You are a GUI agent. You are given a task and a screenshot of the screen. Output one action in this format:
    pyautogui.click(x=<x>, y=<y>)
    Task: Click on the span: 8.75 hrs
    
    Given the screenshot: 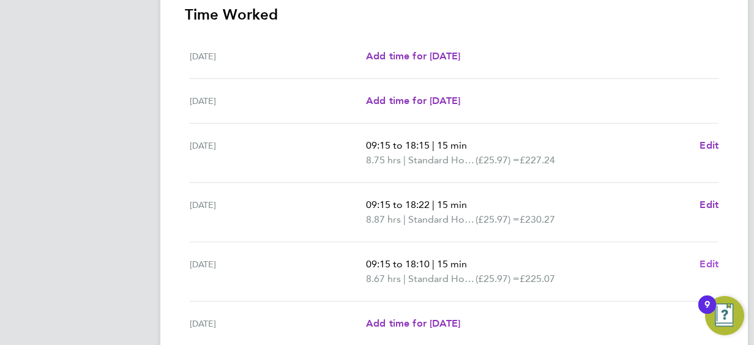 What is the action you would take?
    pyautogui.click(x=383, y=160)
    